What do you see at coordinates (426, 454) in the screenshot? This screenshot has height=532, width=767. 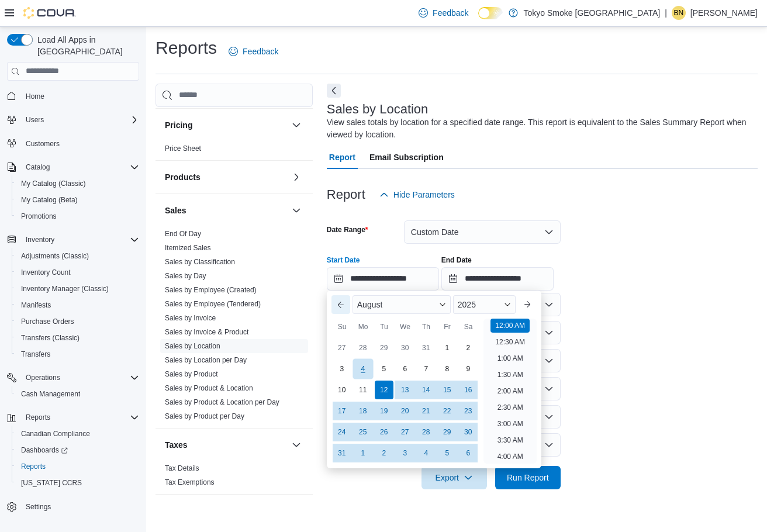 I see `div: day-4` at bounding box center [426, 454].